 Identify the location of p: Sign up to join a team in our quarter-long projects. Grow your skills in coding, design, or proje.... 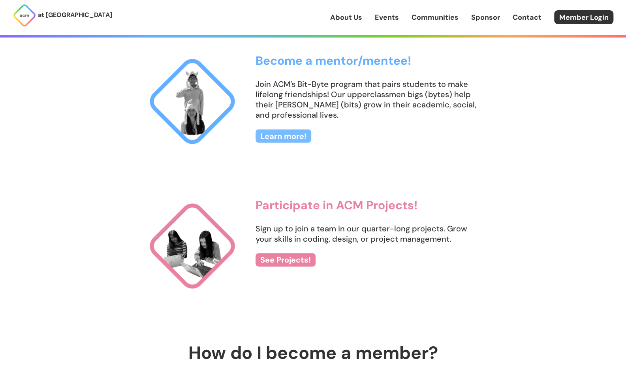
(369, 234).